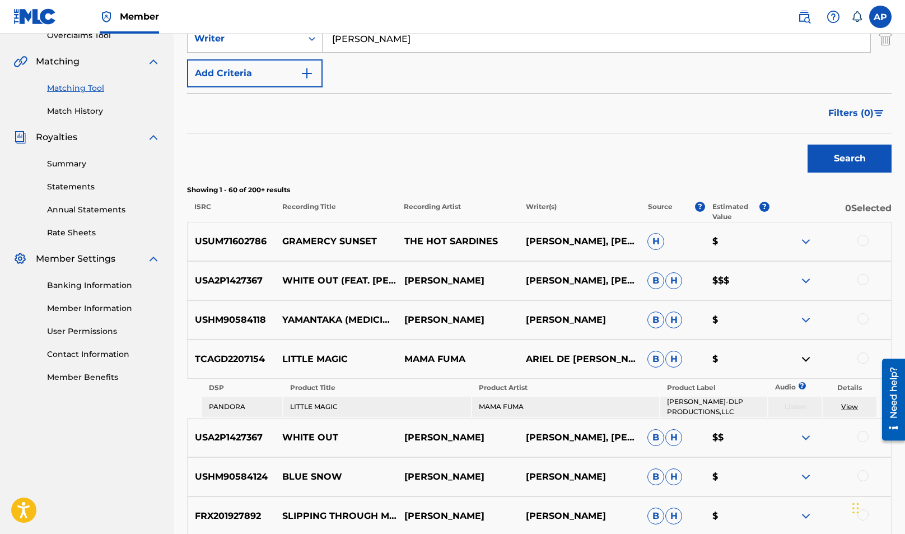 This screenshot has width=905, height=534. I want to click on img: MLC Logo, so click(35, 16).